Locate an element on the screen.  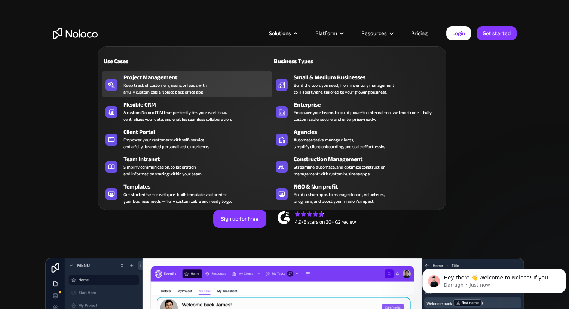
h1: Custom No-Code Business Apps Platform is located at coordinates (285, 82).